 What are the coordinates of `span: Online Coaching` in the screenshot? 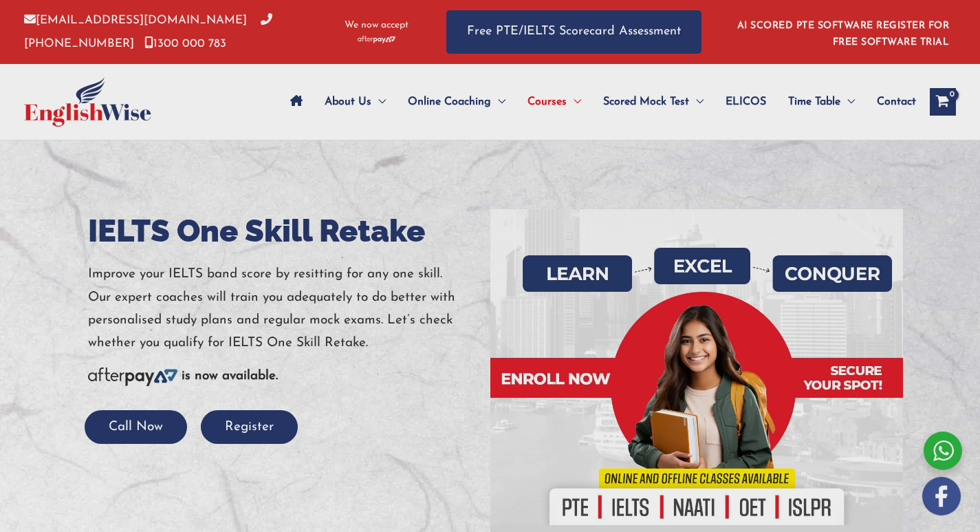 It's located at (449, 102).